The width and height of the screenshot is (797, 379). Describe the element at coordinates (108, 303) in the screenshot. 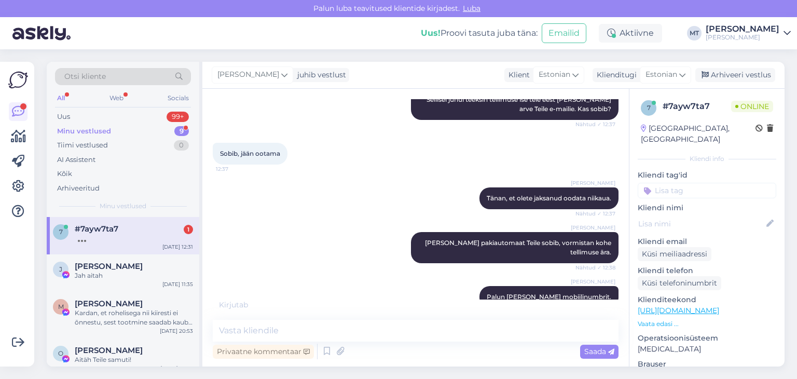

I see `span: Mart Engelbrecht` at that location.